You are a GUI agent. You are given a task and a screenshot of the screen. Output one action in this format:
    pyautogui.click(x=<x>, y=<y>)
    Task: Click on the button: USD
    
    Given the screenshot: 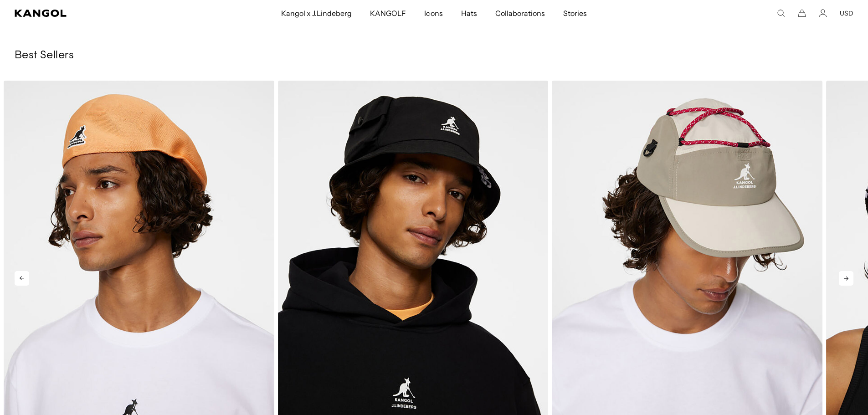 What is the action you would take?
    pyautogui.click(x=847, y=13)
    